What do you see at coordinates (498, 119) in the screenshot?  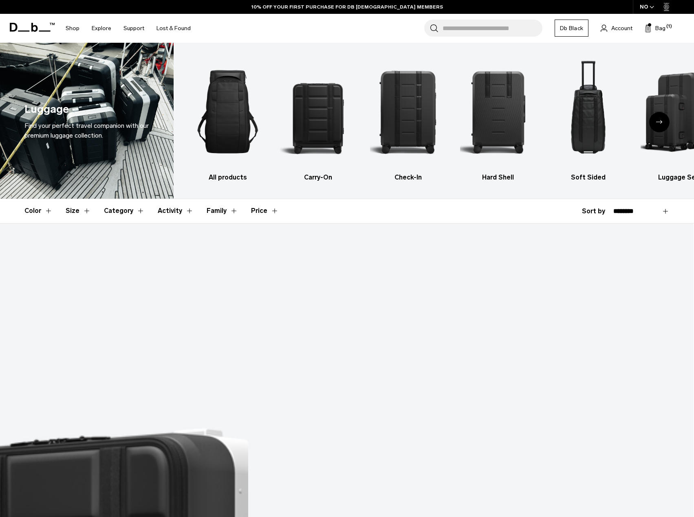 I see `a: Db Hard Shell` at bounding box center [498, 119].